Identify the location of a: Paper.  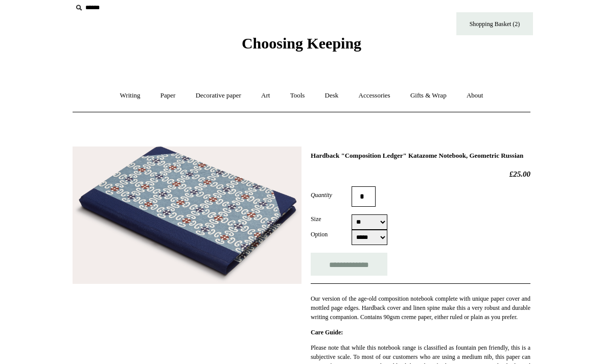
(168, 95).